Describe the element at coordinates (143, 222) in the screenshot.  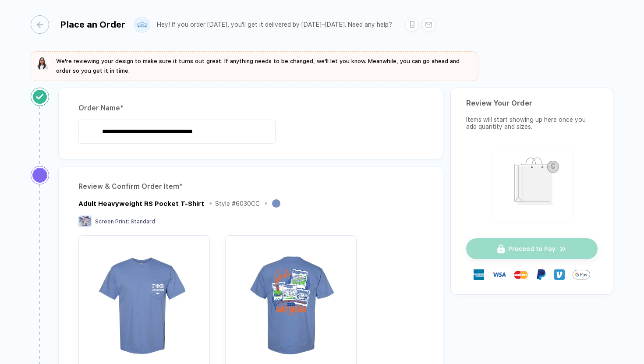
I see `span: Standard` at that location.